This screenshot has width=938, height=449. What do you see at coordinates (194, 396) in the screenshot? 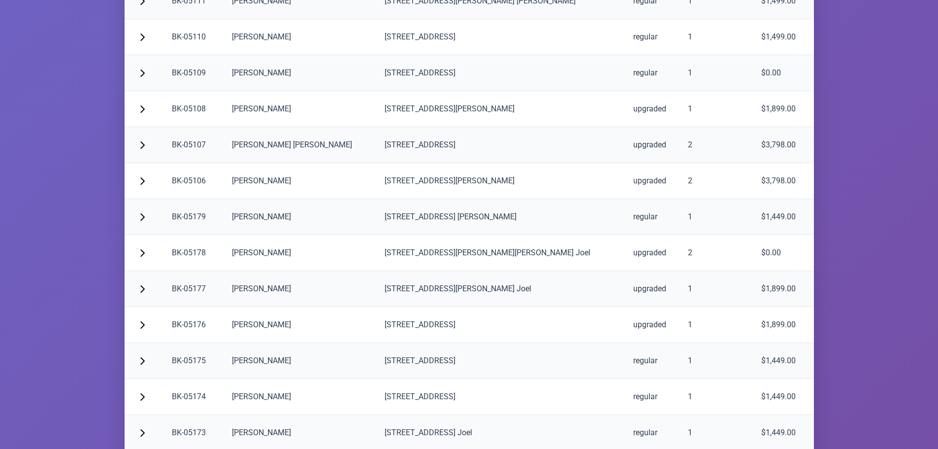
I see `td: BK-05174` at bounding box center [194, 396].